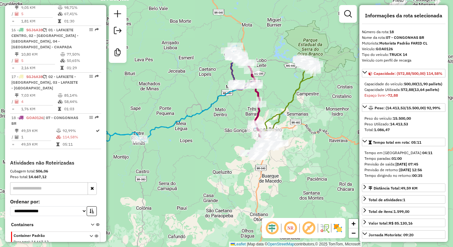 The width and height of the screenshot is (453, 247). What do you see at coordinates (409, 188) in the screenshot?
I see `span: 49,59 KM` at bounding box center [409, 188].